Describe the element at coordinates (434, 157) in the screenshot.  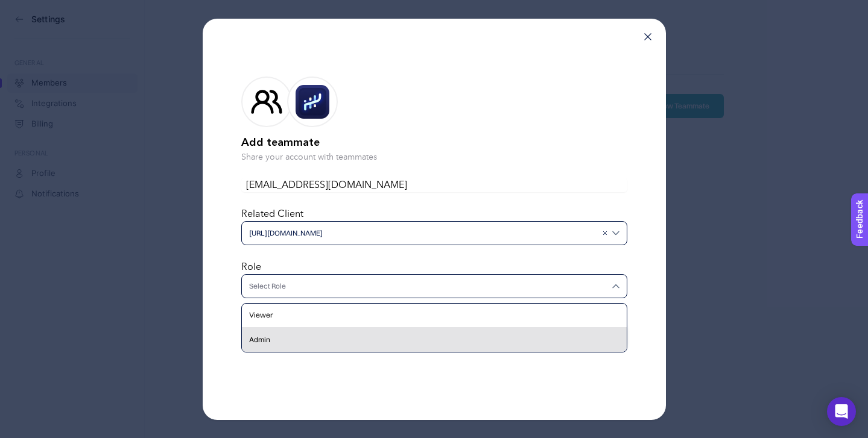
I see `p: Share your account with teammates` at that location.